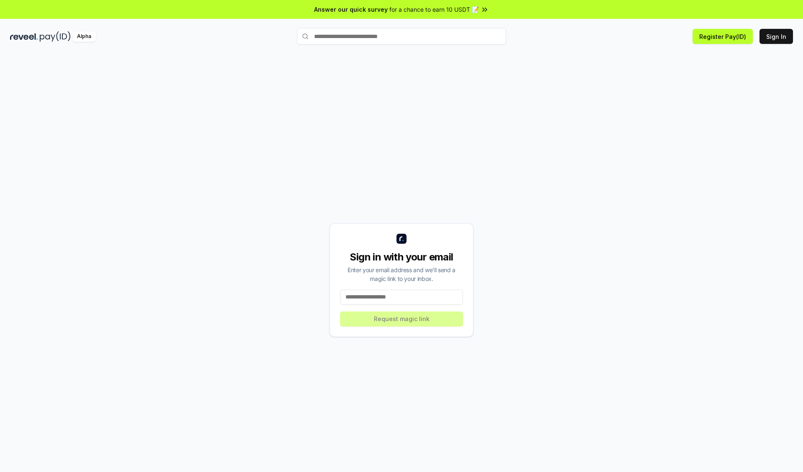 The width and height of the screenshot is (803, 472). I want to click on span: Answer our quick survey, so click(351, 9).